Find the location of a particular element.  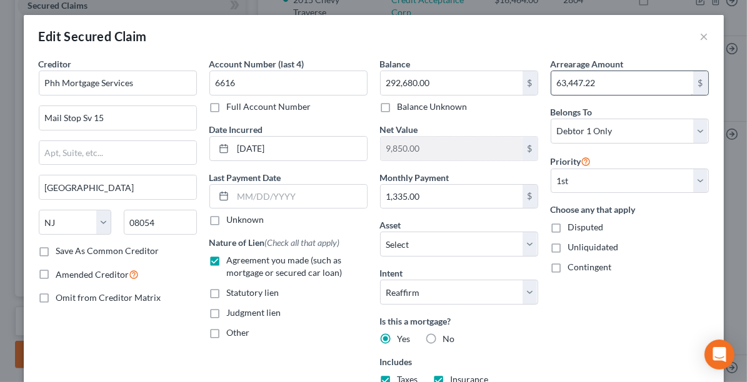

span: Omit from Creditor Matrix is located at coordinates (109, 297).